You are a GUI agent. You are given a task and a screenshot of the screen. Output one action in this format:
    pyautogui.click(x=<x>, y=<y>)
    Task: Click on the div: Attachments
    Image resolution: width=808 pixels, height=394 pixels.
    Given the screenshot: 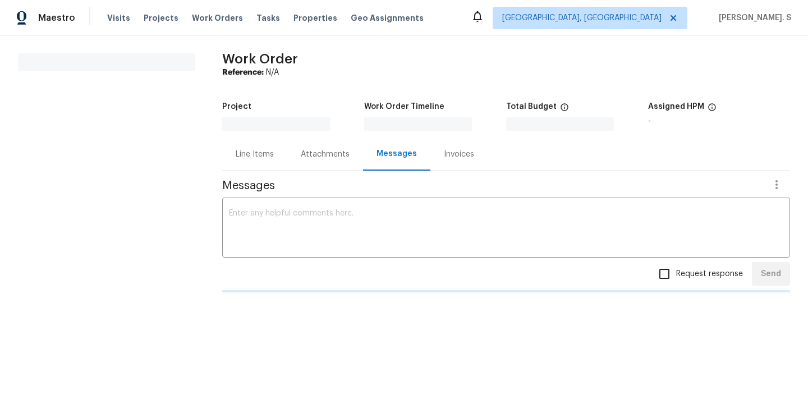 What is the action you would take?
    pyautogui.click(x=325, y=154)
    